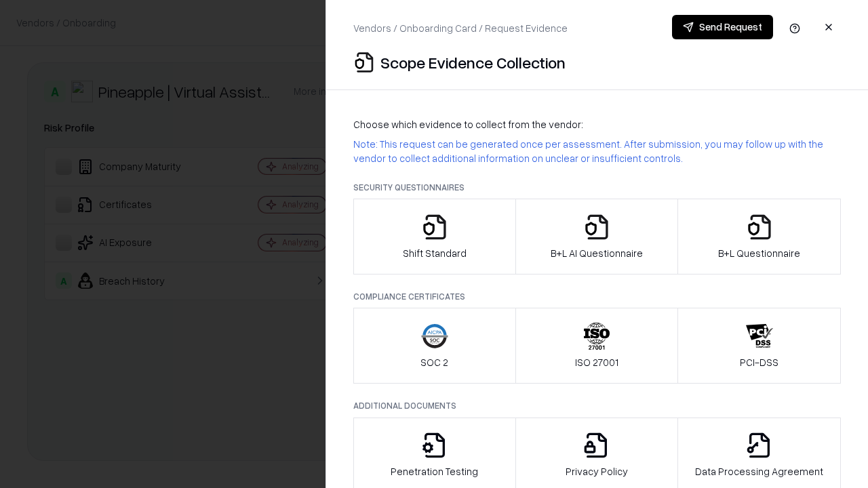  Describe the element at coordinates (434, 471) in the screenshot. I see `p: Penetration Testing` at that location.